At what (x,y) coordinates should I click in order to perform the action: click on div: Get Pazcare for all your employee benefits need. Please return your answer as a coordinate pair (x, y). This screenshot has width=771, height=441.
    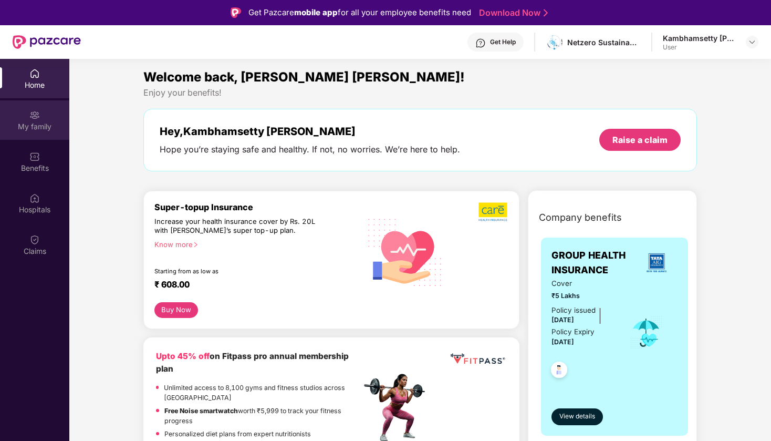
    Looking at the image, I should click on (360, 13).